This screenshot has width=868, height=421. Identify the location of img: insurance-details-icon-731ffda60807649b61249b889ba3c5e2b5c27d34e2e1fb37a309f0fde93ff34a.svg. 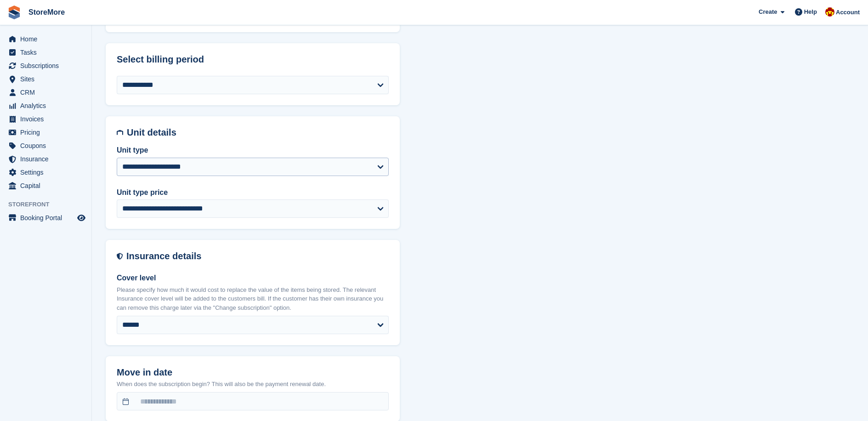
(119, 256).